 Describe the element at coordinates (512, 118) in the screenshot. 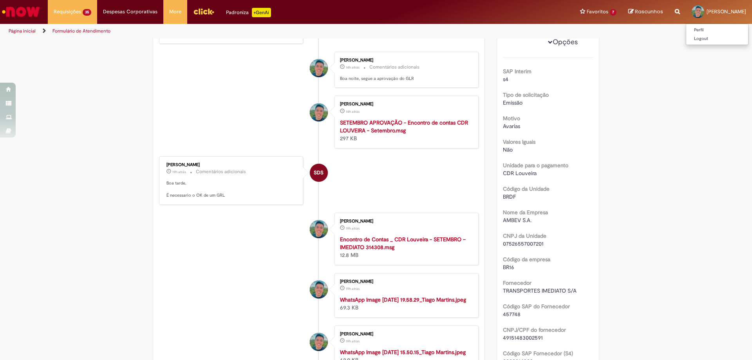

I see `b: Motivo` at that location.